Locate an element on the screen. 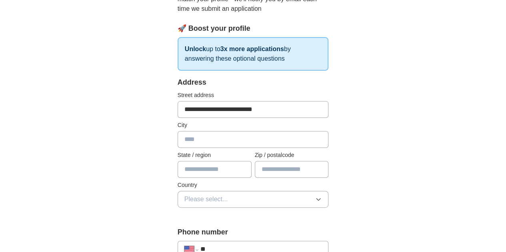 The width and height of the screenshot is (506, 252). strong: Unlock is located at coordinates (195, 49).